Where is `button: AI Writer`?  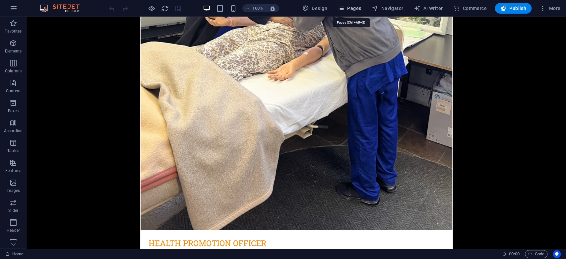
button: AI Writer is located at coordinates (428, 8).